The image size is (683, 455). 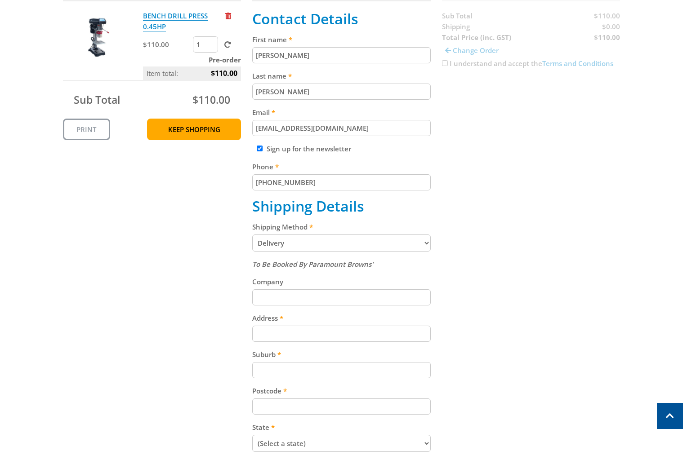 What do you see at coordinates (97, 100) in the screenshot?
I see `span: Sub Total` at bounding box center [97, 100].